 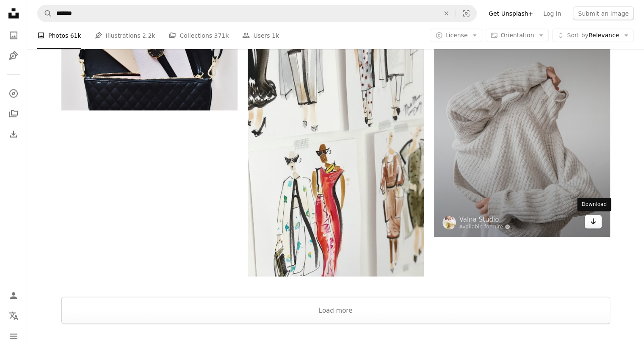 I want to click on form: Find visuals sitewide, so click(x=257, y=14).